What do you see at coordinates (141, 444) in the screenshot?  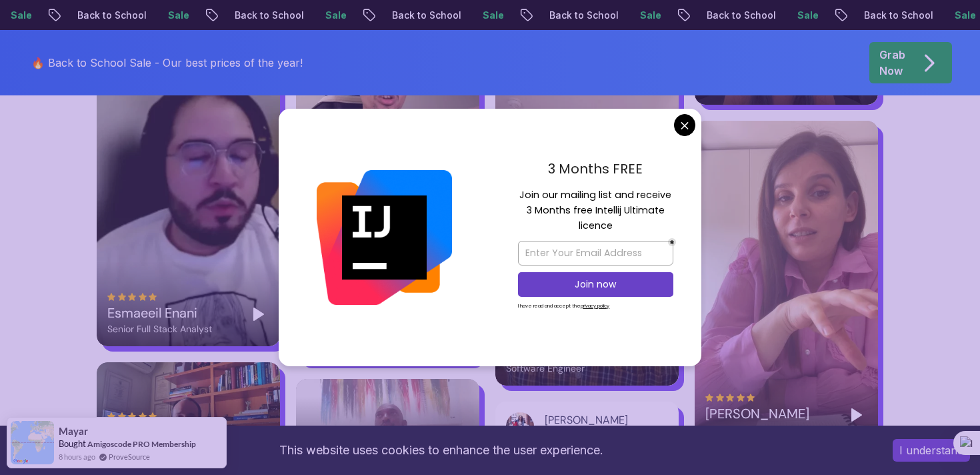 I see `a: Amigoscode PRO Membership` at bounding box center [141, 444].